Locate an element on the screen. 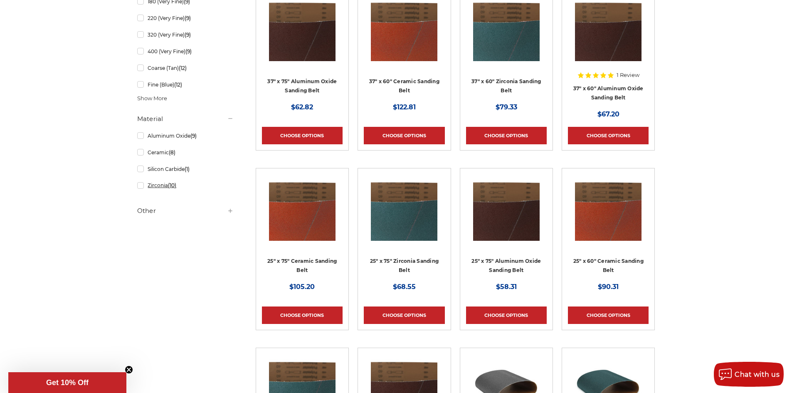  span: Chat with us is located at coordinates (757, 374).